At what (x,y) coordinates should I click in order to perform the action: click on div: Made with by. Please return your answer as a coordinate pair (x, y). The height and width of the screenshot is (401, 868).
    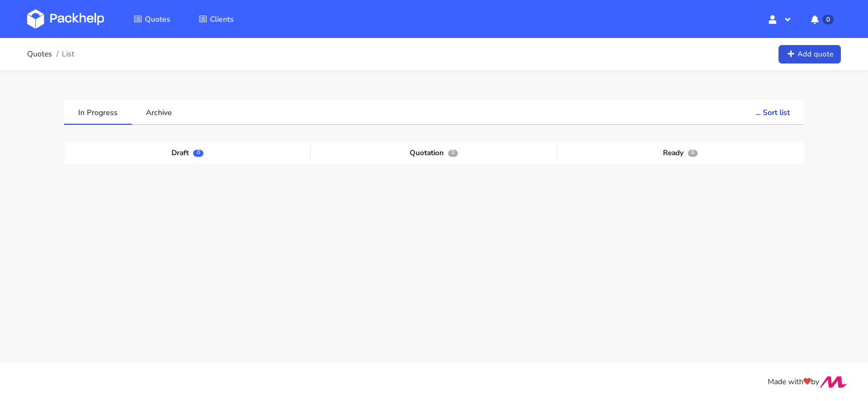
    Looking at the image, I should click on (434, 382).